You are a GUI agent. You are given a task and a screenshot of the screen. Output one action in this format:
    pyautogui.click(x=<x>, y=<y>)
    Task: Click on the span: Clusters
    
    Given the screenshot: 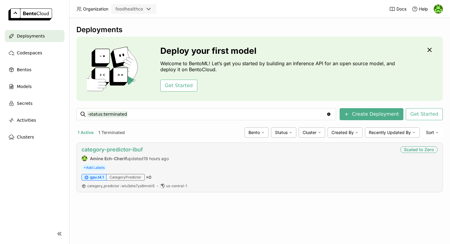 What is the action you would take?
    pyautogui.click(x=25, y=137)
    